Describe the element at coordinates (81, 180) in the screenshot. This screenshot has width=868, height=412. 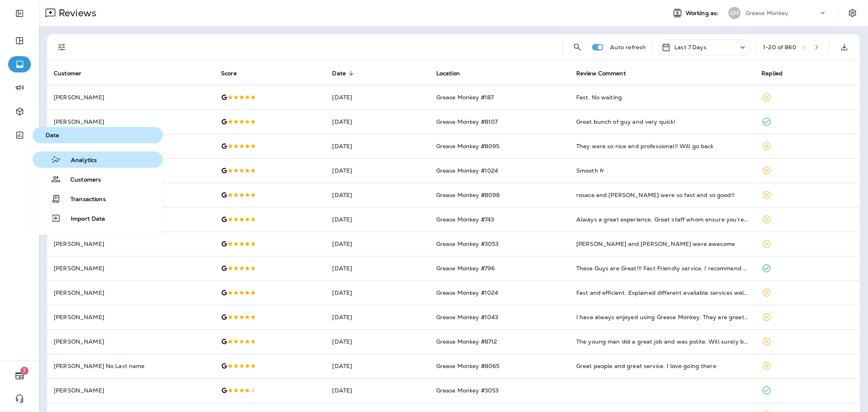
I see `span: Customers` at that location.